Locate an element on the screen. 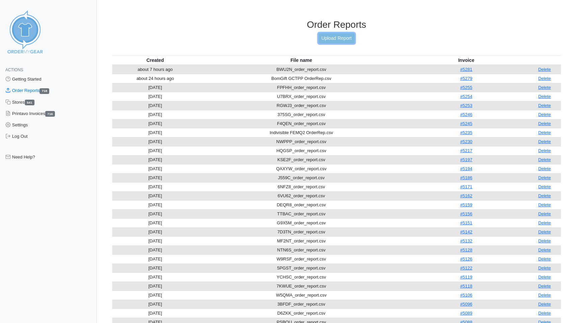 This screenshot has height=323, width=580. a: #5118 is located at coordinates (466, 286).